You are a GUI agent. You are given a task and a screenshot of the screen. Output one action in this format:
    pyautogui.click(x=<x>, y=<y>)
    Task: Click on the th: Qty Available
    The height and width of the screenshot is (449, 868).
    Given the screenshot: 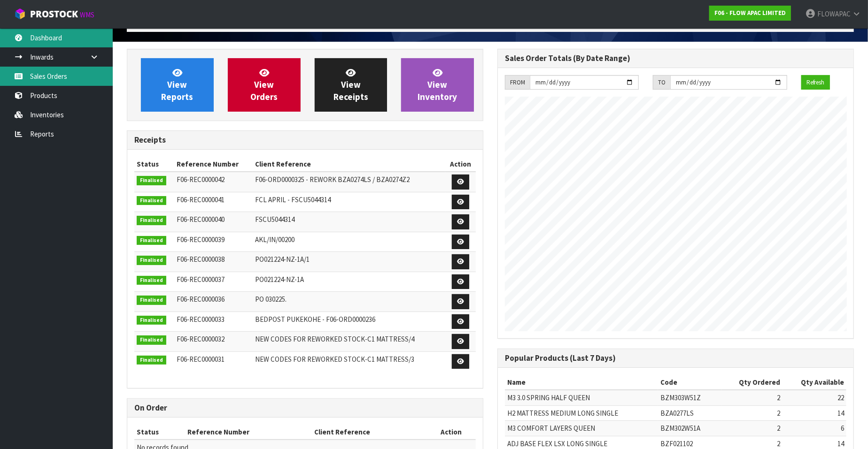 What is the action you would take?
    pyautogui.click(x=815, y=382)
    